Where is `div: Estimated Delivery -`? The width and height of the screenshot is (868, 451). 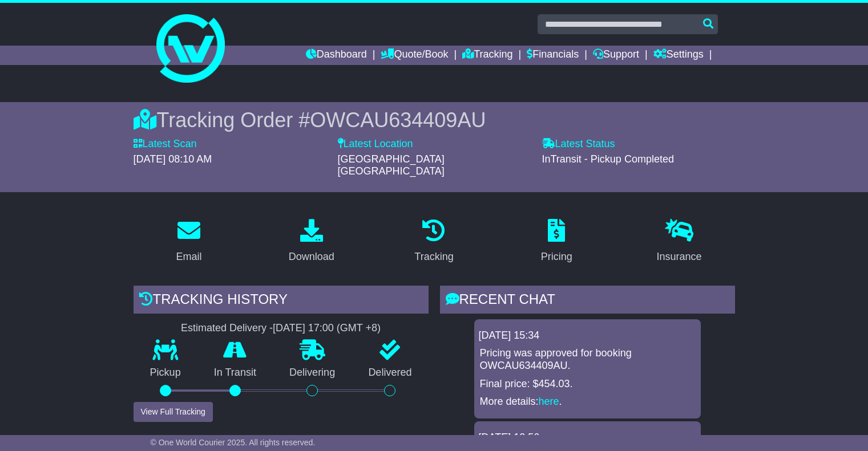
div: Estimated Delivery - is located at coordinates (281, 328).